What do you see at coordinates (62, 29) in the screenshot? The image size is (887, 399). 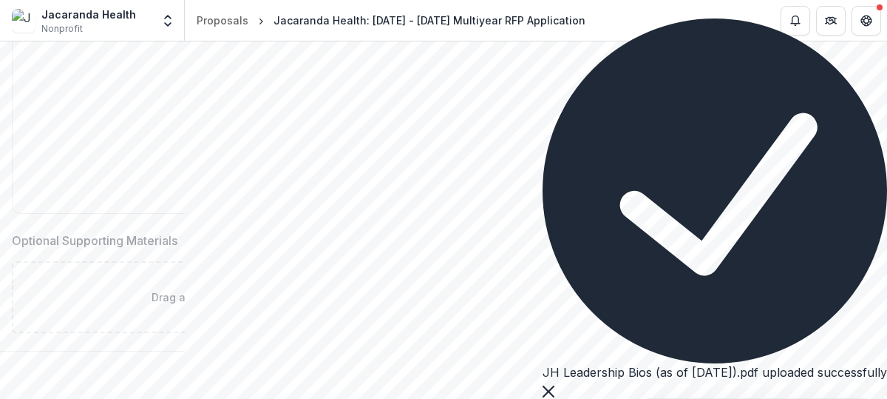 I see `span: Nonprofit` at bounding box center [62, 29].